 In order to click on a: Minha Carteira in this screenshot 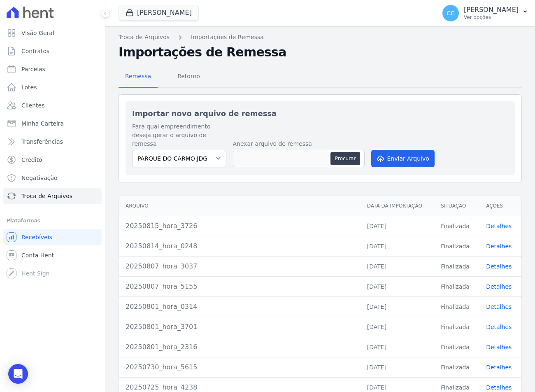, I will do `click(52, 123)`.